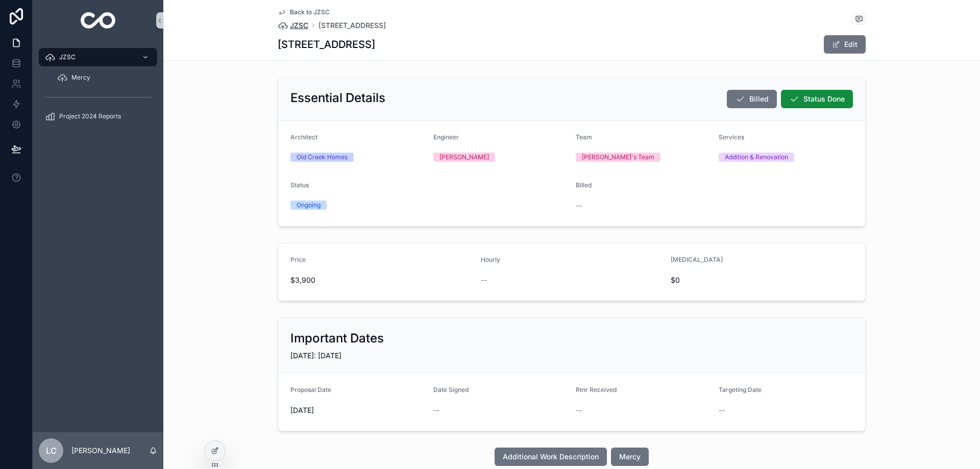  I want to click on span: $0, so click(738, 280).